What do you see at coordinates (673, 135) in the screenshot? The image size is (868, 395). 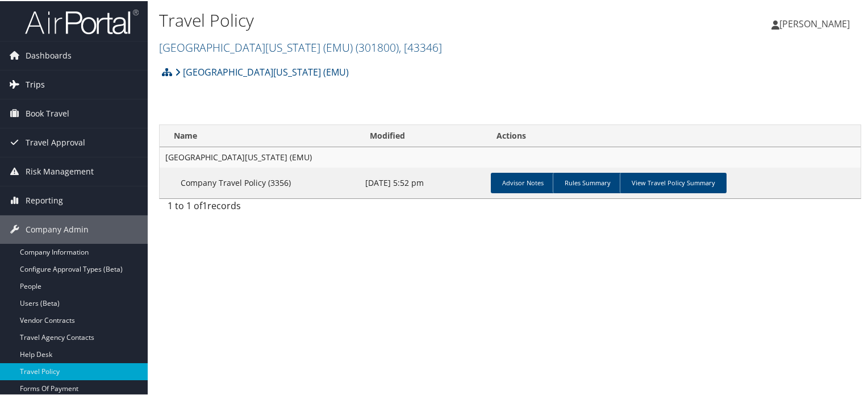 I see `th: Actions` at bounding box center [673, 135].